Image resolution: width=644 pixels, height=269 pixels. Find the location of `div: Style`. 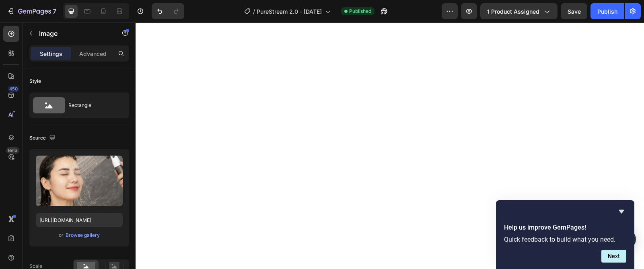

div: Style is located at coordinates (35, 81).